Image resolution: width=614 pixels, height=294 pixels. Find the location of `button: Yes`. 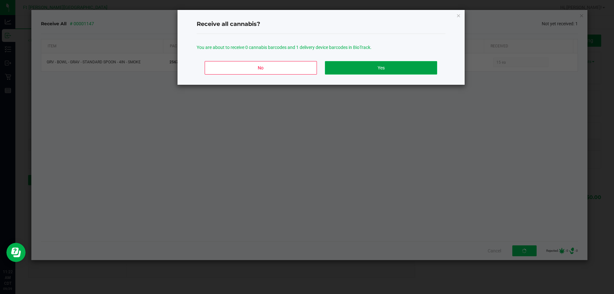

button: Yes is located at coordinates (381, 68).